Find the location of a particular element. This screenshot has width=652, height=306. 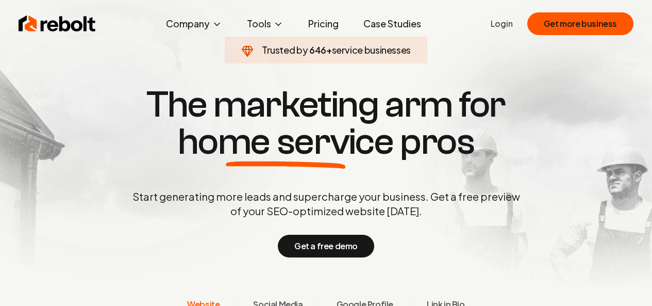

a: Login is located at coordinates (501, 24).